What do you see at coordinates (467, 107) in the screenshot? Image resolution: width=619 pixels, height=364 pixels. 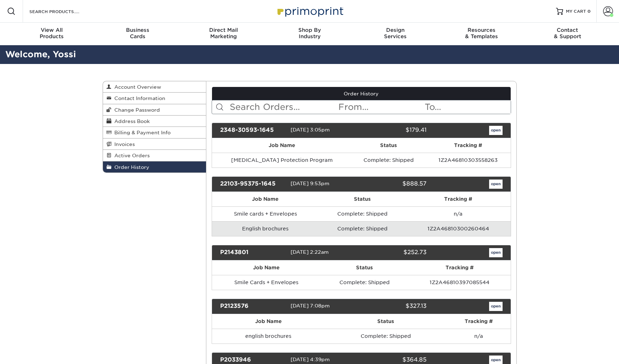 I see `input: To...` at bounding box center [467, 107].